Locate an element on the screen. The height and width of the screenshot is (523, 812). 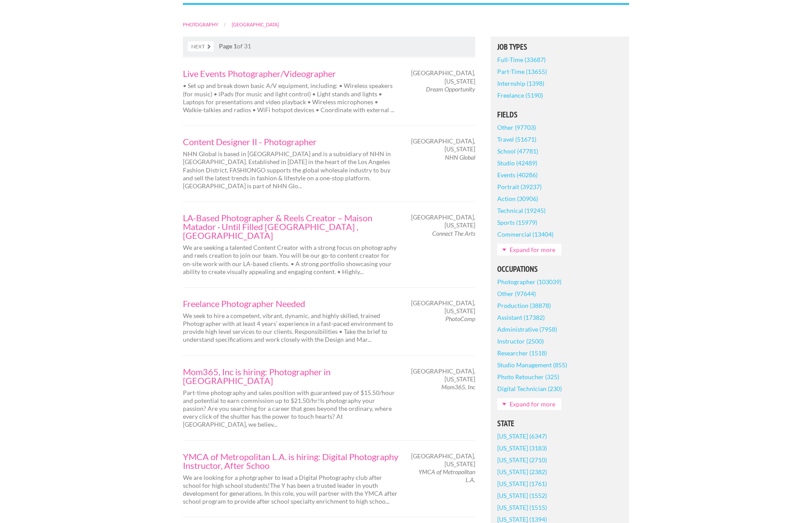
a: Sports (15979) is located at coordinates (517, 222).